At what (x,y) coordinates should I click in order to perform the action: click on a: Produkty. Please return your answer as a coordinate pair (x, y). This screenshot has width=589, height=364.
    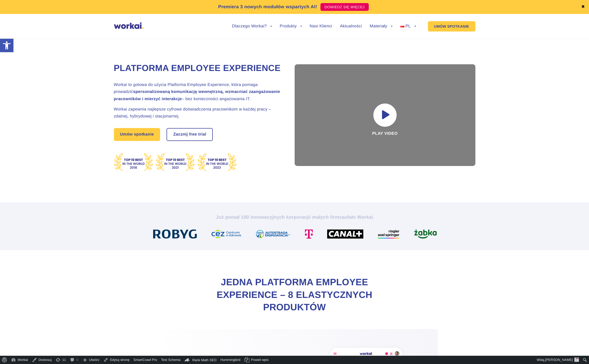
    Looking at the image, I should click on (291, 27).